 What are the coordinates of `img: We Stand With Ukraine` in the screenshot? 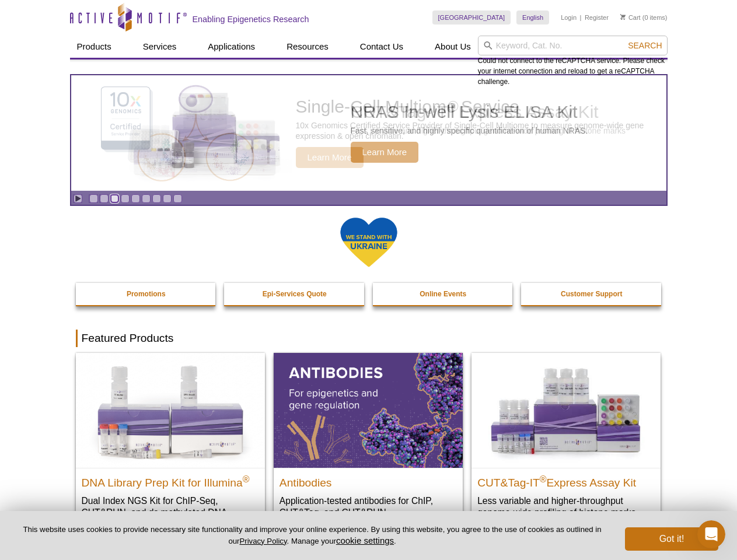 It's located at (368, 242).